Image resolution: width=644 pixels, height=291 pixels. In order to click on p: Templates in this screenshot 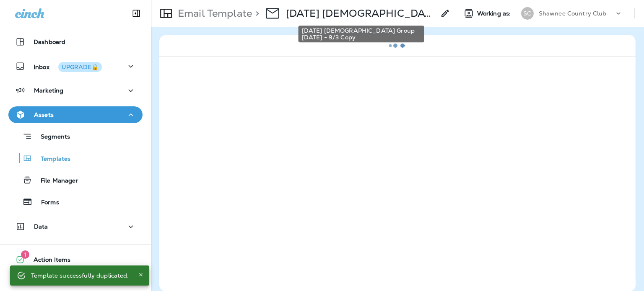, I will do `click(51, 159)`.